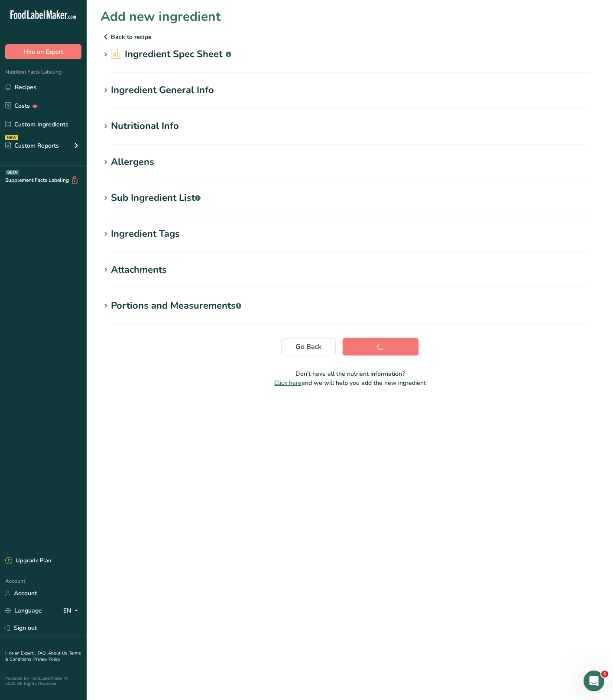 The image size is (613, 700). What do you see at coordinates (47, 660) in the screenshot?
I see `a: Privacy Policy` at bounding box center [47, 660].